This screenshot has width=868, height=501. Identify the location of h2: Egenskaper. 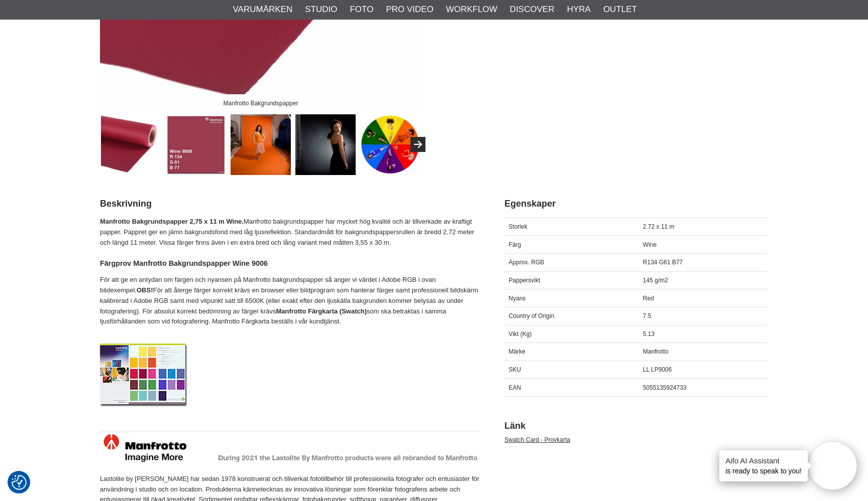
(636, 204).